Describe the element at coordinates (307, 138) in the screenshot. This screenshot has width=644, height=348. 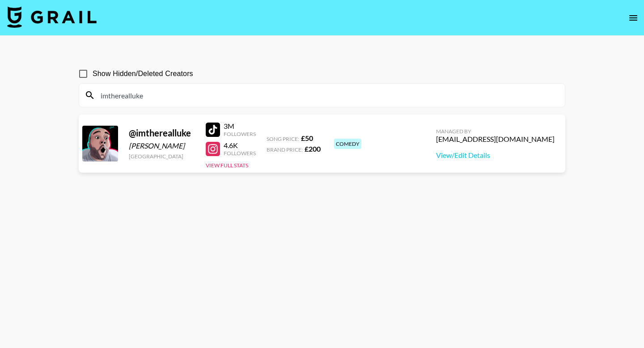
I see `strong: £ 50` at that location.